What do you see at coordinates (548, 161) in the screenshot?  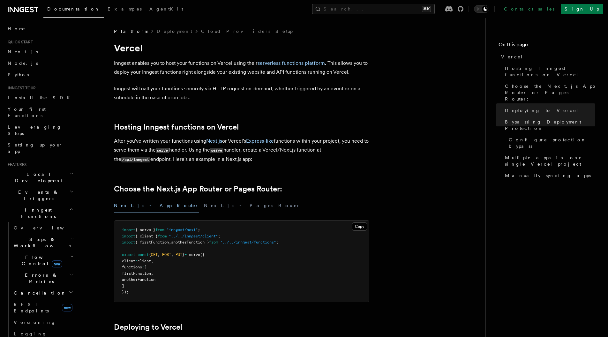 I see `a: Multiple apps in one single Vercel project` at bounding box center [548, 161].